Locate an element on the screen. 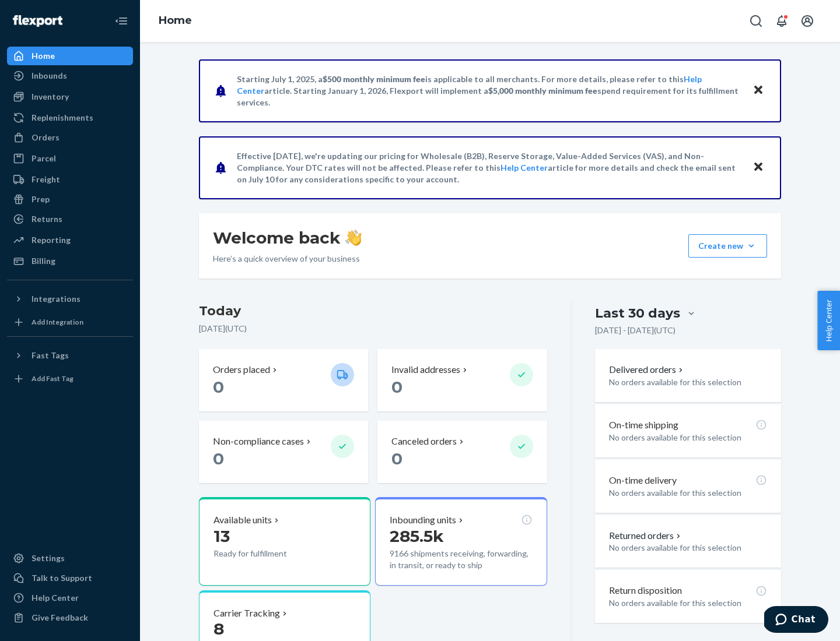 This screenshot has height=641, width=840. a: Add Fast Tag is located at coordinates (70, 379).